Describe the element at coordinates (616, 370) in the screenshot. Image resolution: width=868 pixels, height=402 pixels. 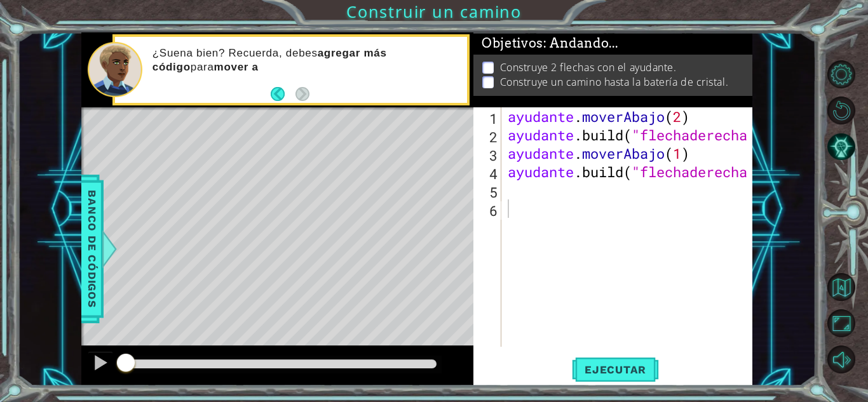
I see `font: Ejecutar` at that location.